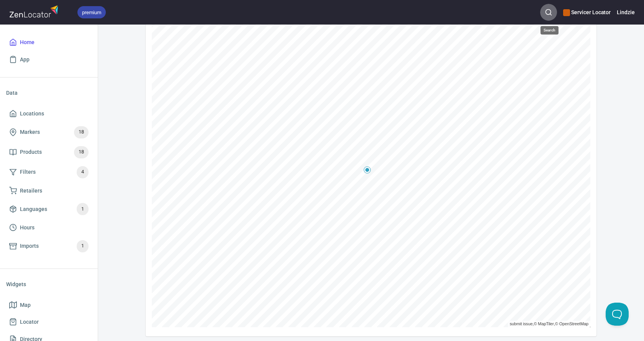 This screenshot has width=644, height=341. Describe the element at coordinates (49, 114) in the screenshot. I see `a: Locations` at that location.